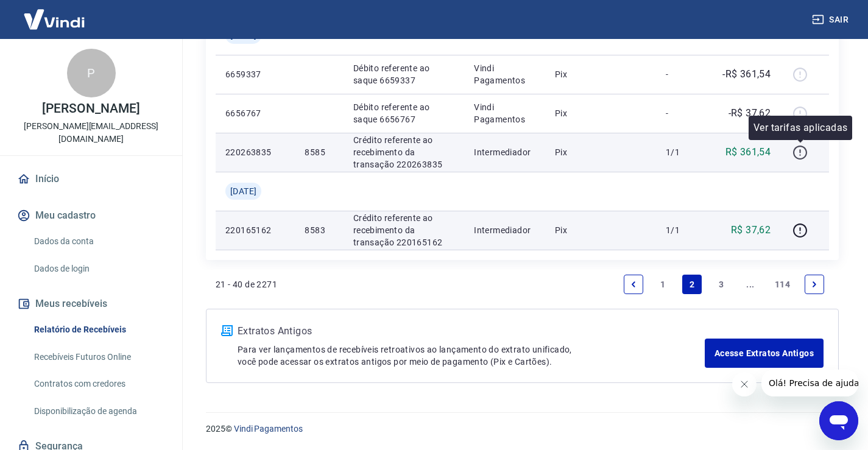 Image resolution: width=868 pixels, height=450 pixels. What do you see at coordinates (522, 429) in the screenshot?
I see `p: 2025 ©` at bounding box center [522, 429].